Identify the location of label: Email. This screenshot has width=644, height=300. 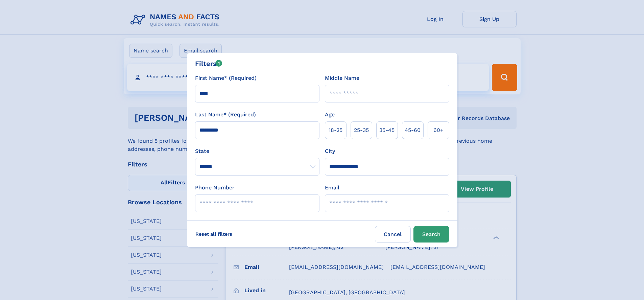
(332, 188).